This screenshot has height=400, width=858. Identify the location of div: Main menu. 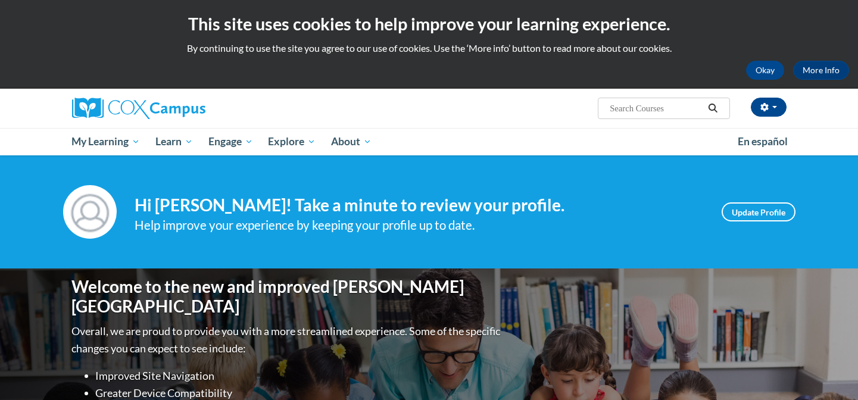
(430, 142).